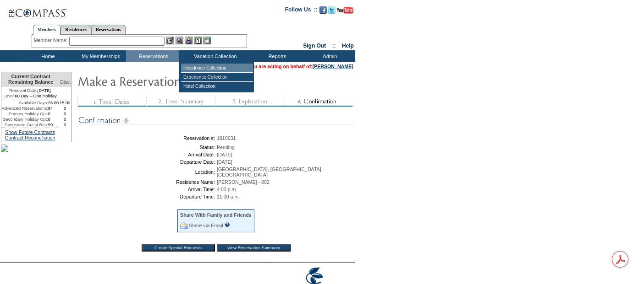 This screenshot has width=644, height=284. I want to click on td: Arrival Time:, so click(147, 190).